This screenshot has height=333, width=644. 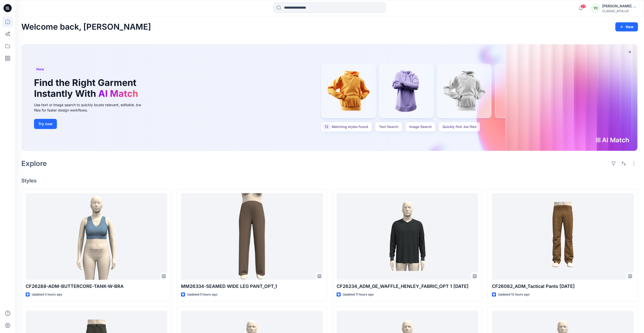 What do you see at coordinates (40, 69) in the screenshot?
I see `span: New` at bounding box center [40, 69].